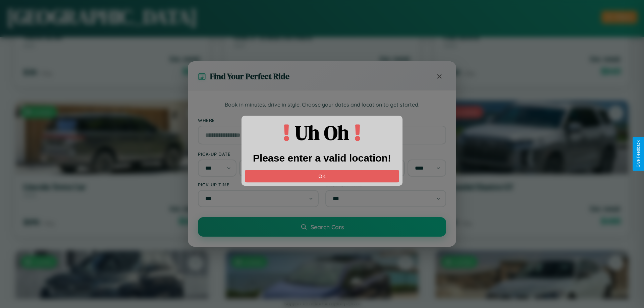 The height and width of the screenshot is (308, 644). What do you see at coordinates (322, 120) in the screenshot?
I see `label: Where` at bounding box center [322, 120].